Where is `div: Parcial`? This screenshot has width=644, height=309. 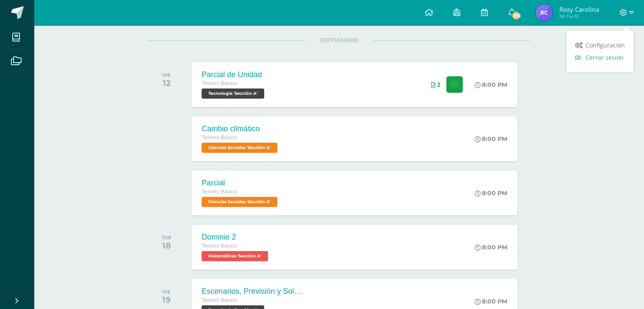
div: Parcial is located at coordinates (241, 182).